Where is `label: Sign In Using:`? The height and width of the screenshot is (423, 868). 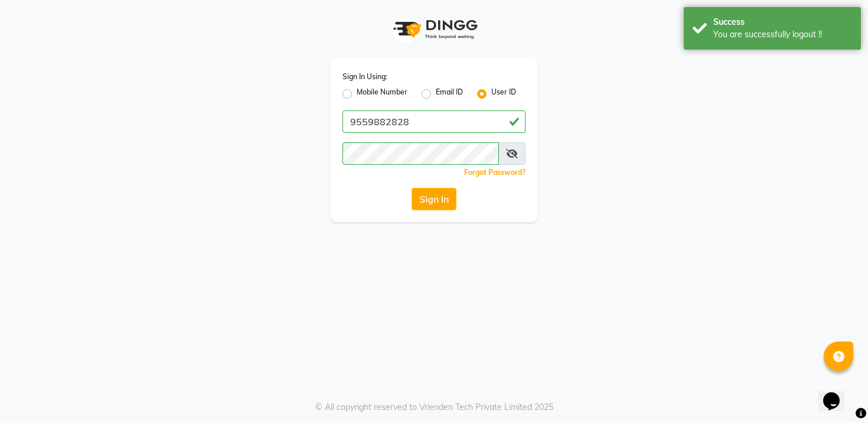 label: Sign In Using: is located at coordinates (365, 77).